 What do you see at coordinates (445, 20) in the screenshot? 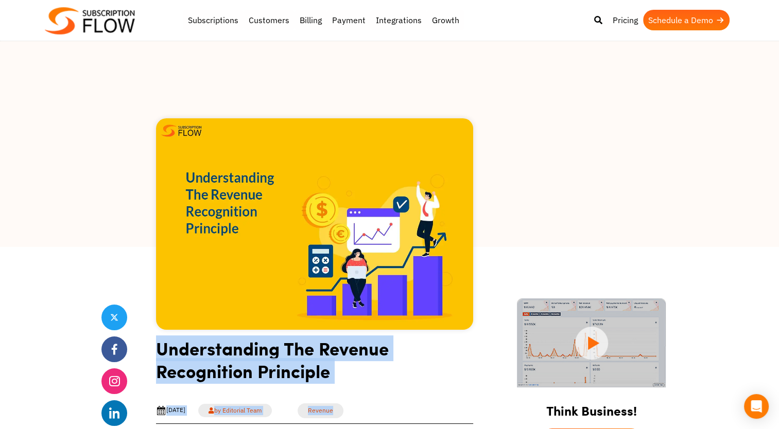
I see `a: Growth` at bounding box center [445, 20].